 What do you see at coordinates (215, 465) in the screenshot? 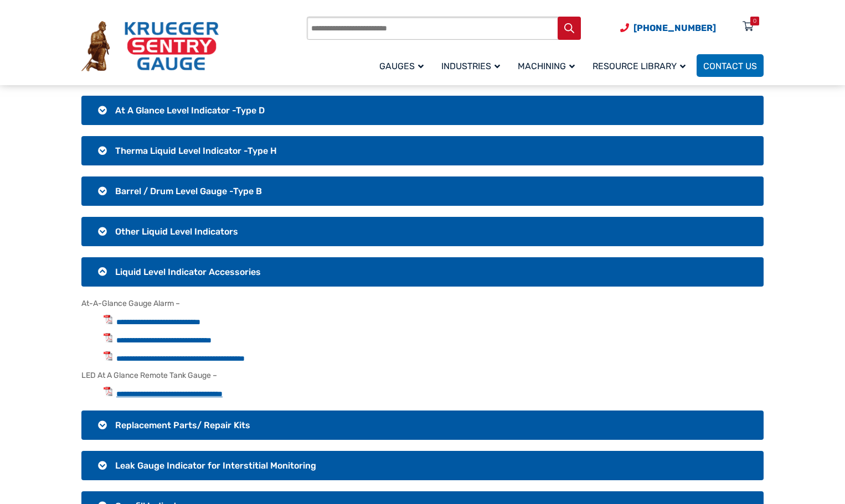
I see `span: Leak Gauge Indicator for Interstitial Monitoring` at bounding box center [215, 465].